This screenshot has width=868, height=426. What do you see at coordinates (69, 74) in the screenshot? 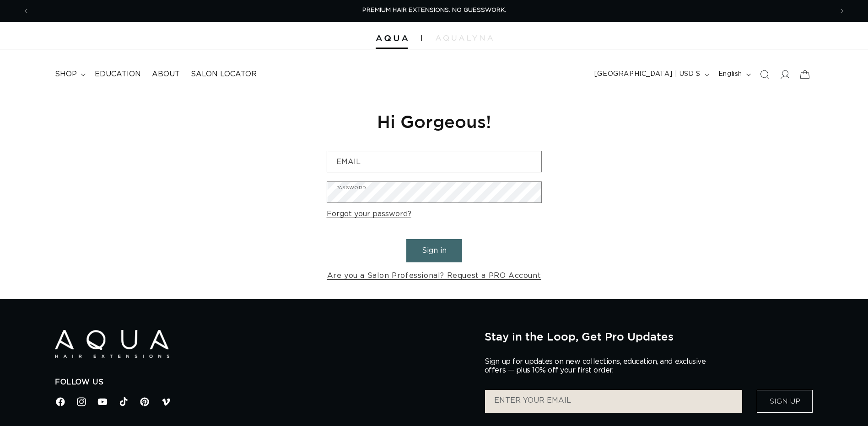
I see `summary: shop` at bounding box center [69, 74].